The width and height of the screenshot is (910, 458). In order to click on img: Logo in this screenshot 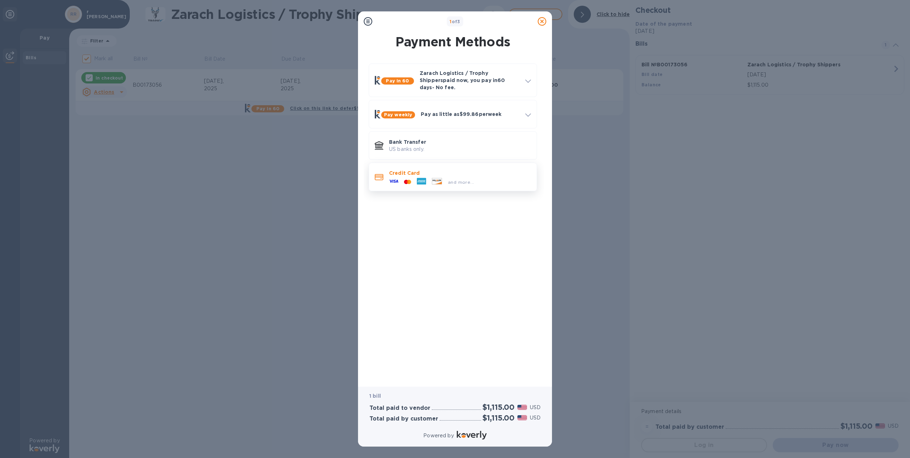, I will do `click(472, 435)`.